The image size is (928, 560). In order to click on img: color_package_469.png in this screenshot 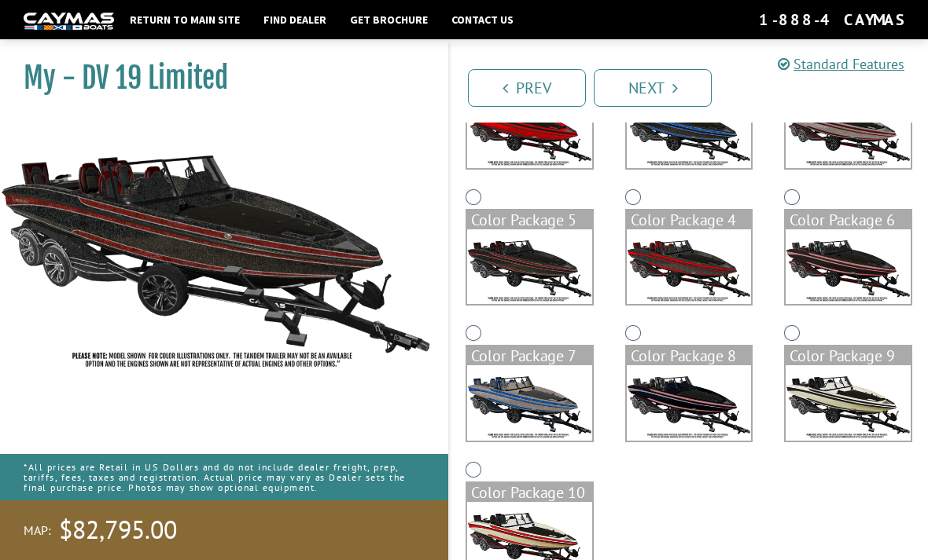, I will do `click(529, 266)`.